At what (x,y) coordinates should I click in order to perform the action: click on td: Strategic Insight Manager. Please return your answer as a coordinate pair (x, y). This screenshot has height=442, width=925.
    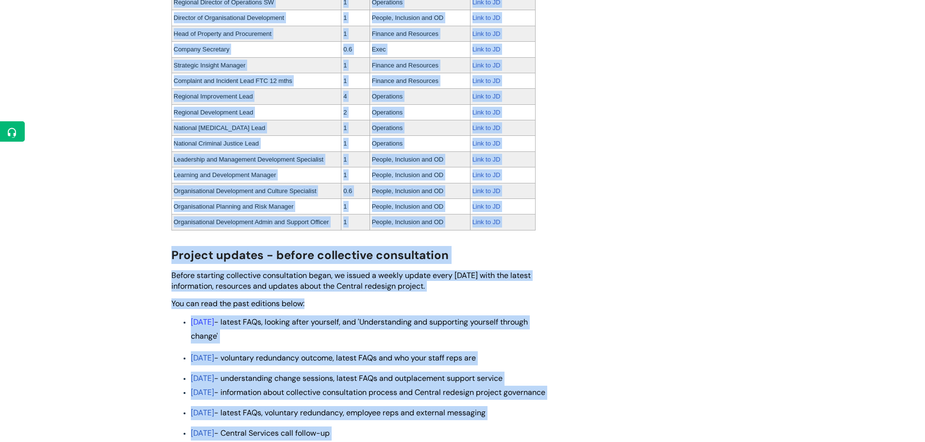
    Looking at the image, I should click on (256, 65).